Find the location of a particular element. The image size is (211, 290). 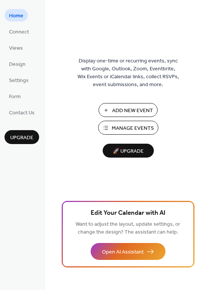

span: Home is located at coordinates (16, 16).